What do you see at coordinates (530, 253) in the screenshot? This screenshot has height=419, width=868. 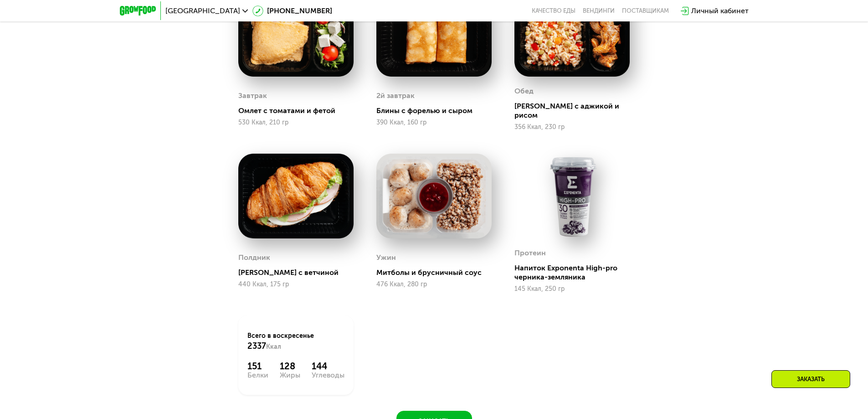 I see `div: Протеин` at bounding box center [530, 253].